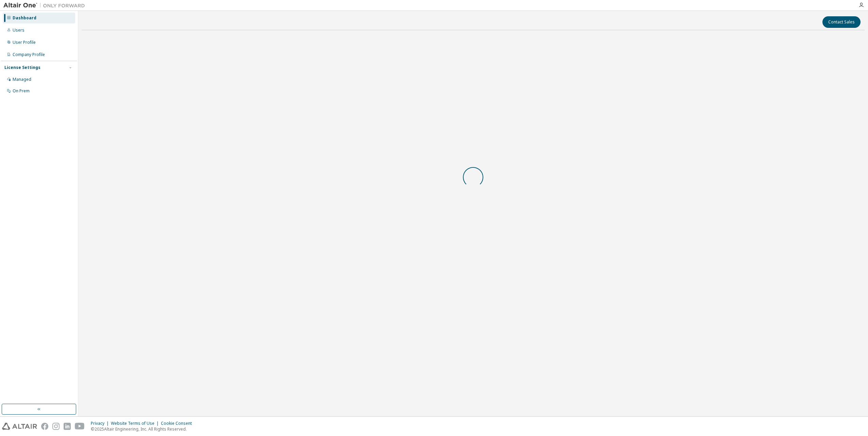 Image resolution: width=868 pixels, height=436 pixels. Describe the element at coordinates (841, 22) in the screenshot. I see `button: Contact Sales` at that location.